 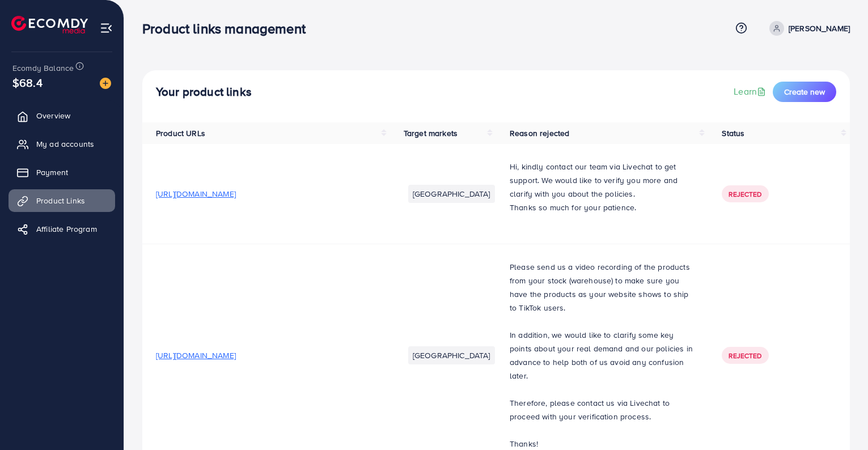 What do you see at coordinates (62, 229) in the screenshot?
I see `a: Affiliate Program` at bounding box center [62, 229].